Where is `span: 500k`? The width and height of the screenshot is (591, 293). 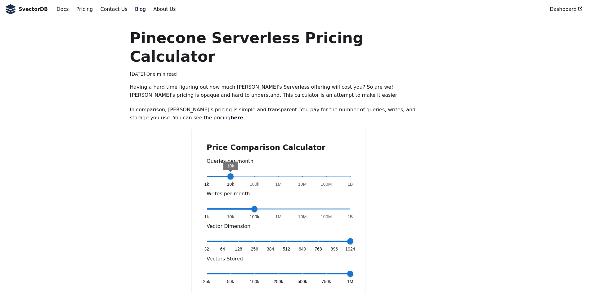 span: 500k is located at coordinates (302, 282).